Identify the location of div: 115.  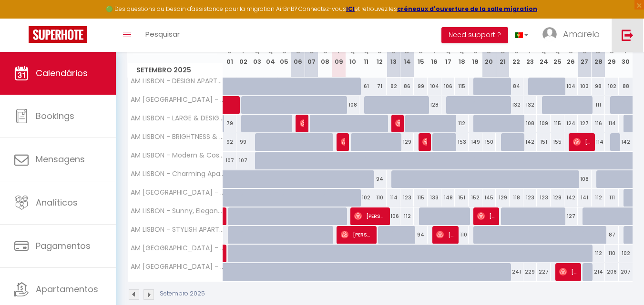
(420, 198).